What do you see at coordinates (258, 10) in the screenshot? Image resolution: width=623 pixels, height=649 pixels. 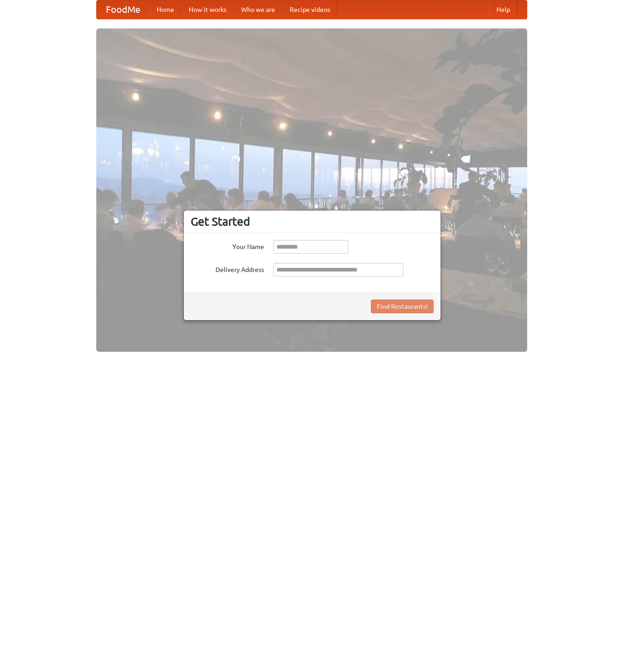 I see `a: Who we are` at bounding box center [258, 10].